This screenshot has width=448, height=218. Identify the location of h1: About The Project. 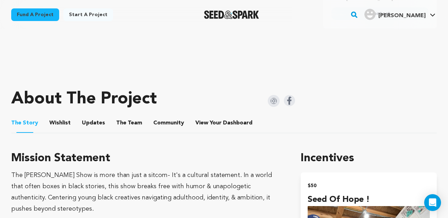
(84, 99).